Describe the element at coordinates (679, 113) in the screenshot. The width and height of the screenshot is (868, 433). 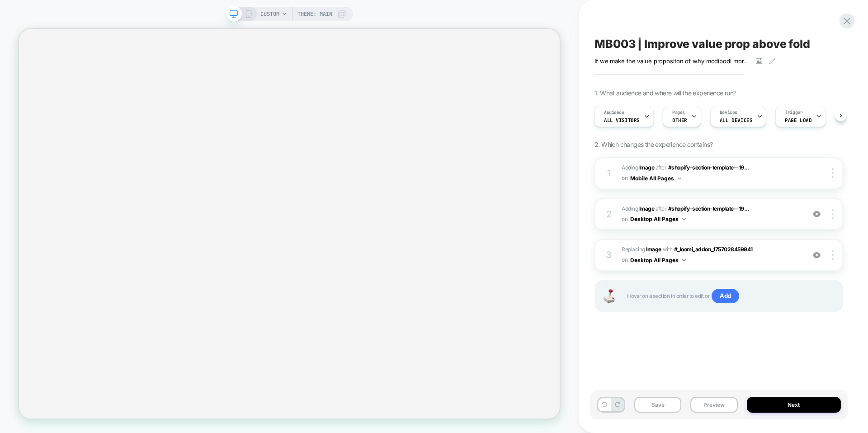
I see `span: Pages` at that location.